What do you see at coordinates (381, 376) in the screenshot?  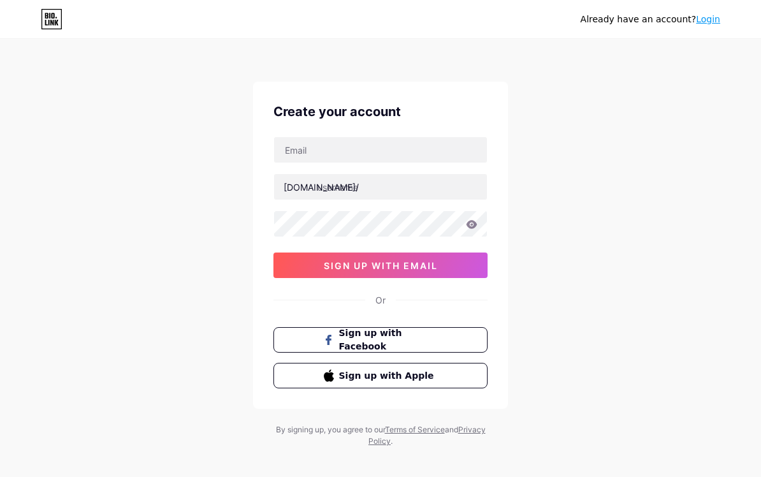 I see `a: Sign up with Apple` at bounding box center [381, 376].